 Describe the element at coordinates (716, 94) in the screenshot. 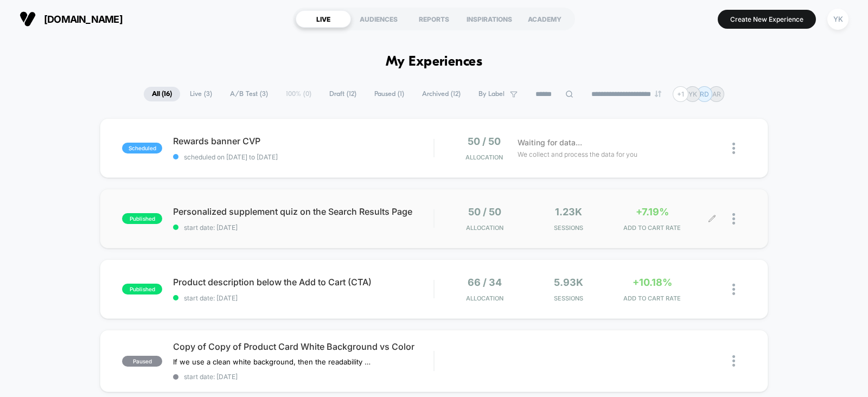

I see `p: AR` at that location.